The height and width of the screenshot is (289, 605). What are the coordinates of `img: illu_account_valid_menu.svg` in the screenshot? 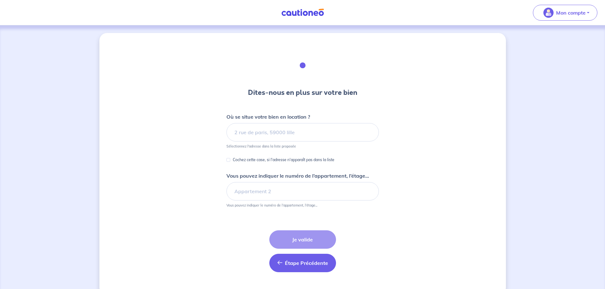 It's located at (548, 13).